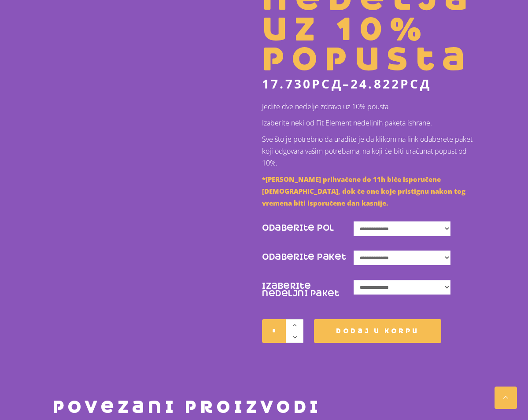  I want to click on p: Jedite dve nedelje zdravo uz 10% pousta, so click(368, 106).